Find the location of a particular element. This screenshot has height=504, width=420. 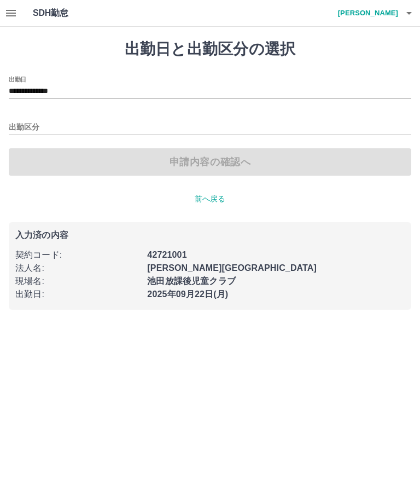

p: 法人名 : is located at coordinates (78, 268).